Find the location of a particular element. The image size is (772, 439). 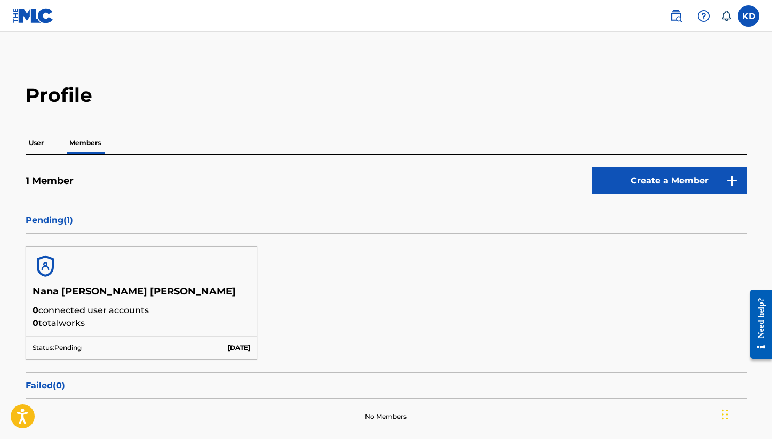

a: Public Search is located at coordinates (676, 16).